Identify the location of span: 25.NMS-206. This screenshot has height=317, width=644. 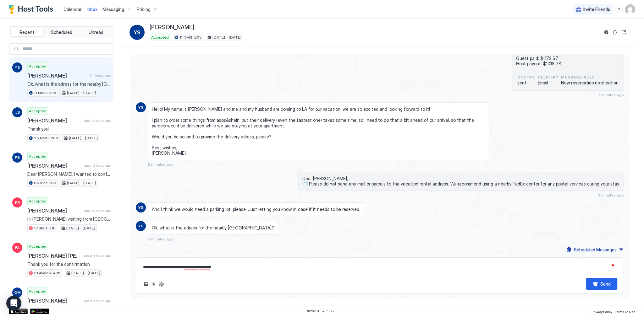
(46, 138).